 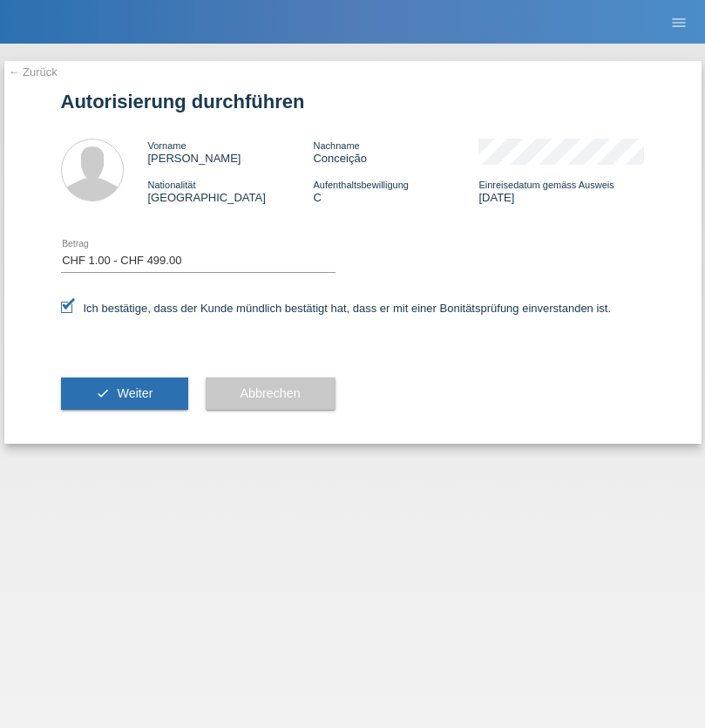 I want to click on i: menu, so click(x=679, y=23).